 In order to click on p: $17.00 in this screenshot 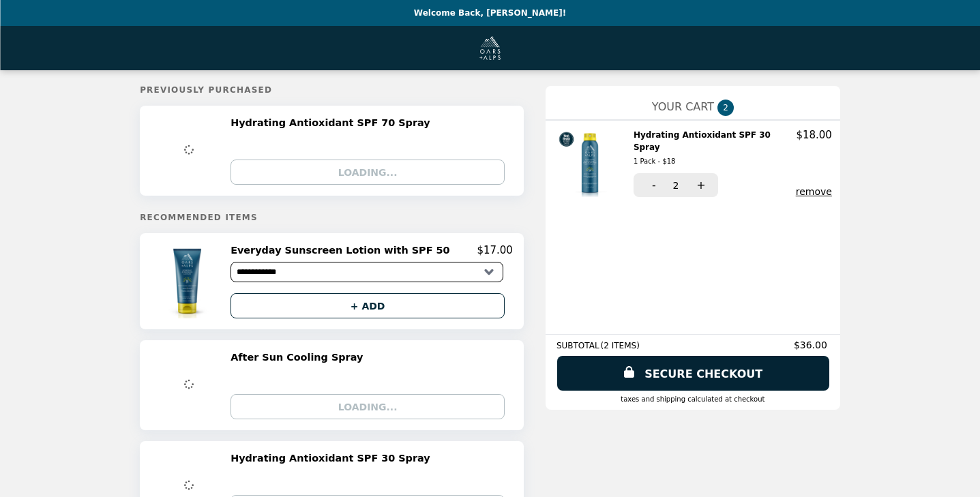, I will do `click(495, 250)`.